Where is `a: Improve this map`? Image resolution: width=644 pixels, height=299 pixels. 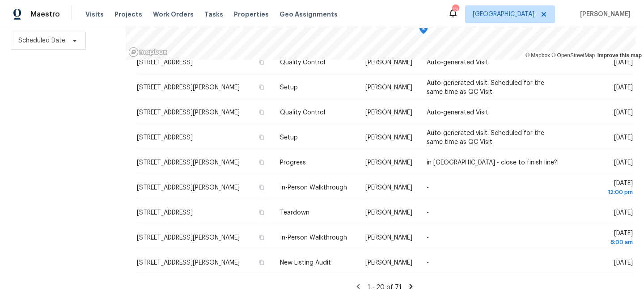
a: Improve this map is located at coordinates (619, 56).